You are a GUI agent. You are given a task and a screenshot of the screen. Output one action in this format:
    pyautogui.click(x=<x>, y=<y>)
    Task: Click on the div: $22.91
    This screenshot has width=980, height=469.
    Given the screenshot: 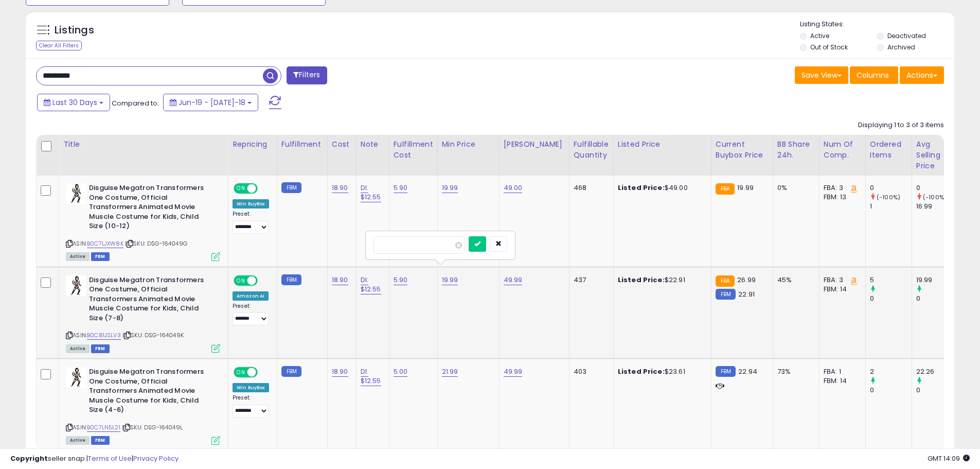 What is the action you would take?
    pyautogui.click(x=660, y=280)
    